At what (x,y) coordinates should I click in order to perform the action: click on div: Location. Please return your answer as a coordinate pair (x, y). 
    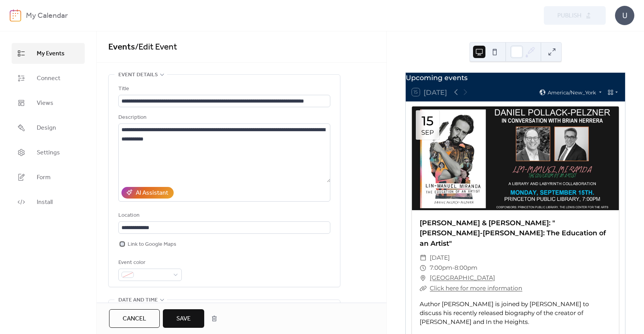
    Looking at the image, I should click on (224, 216).